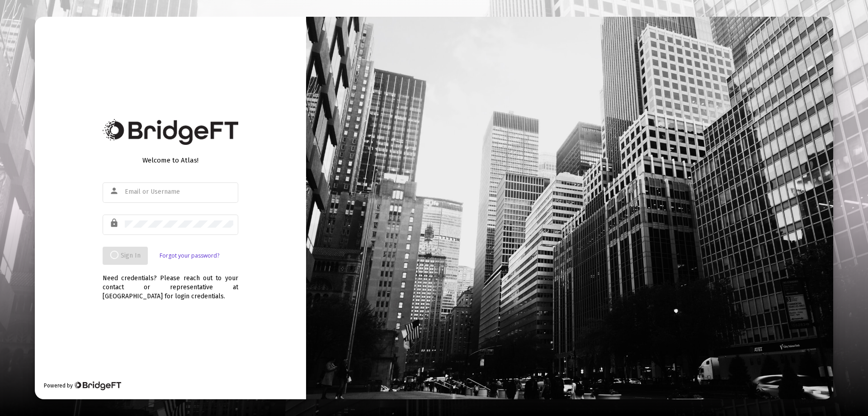 The width and height of the screenshot is (868, 416). What do you see at coordinates (179, 191) in the screenshot?
I see `input: Email or Username` at bounding box center [179, 191].